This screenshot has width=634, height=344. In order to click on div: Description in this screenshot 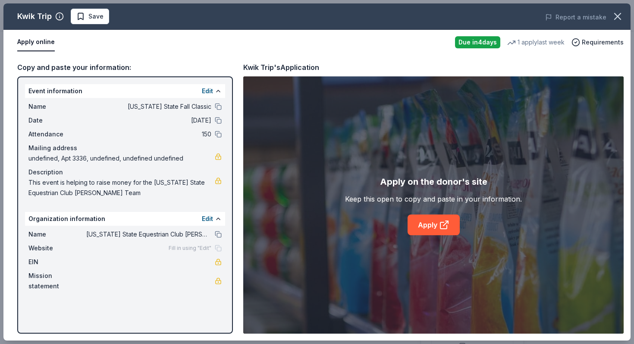, I will do `click(125, 172)`.